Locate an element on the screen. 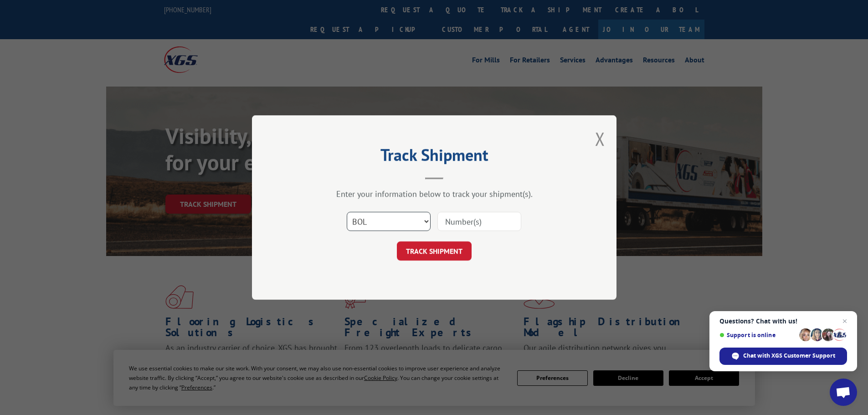 The height and width of the screenshot is (415, 868). div: Enter your information below to track your shipment(s). is located at coordinates (434, 194).